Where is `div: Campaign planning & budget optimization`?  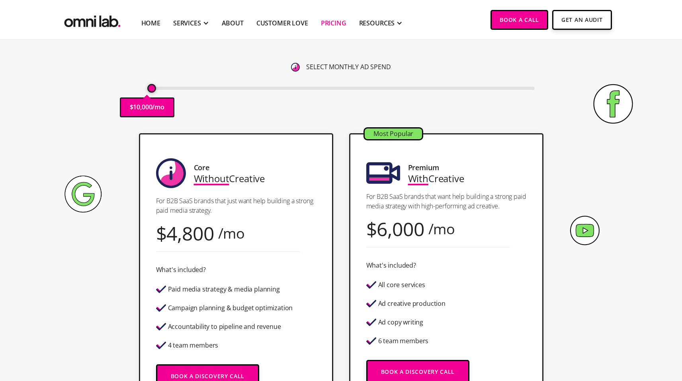
div: Campaign planning & budget optimization is located at coordinates (230, 308).